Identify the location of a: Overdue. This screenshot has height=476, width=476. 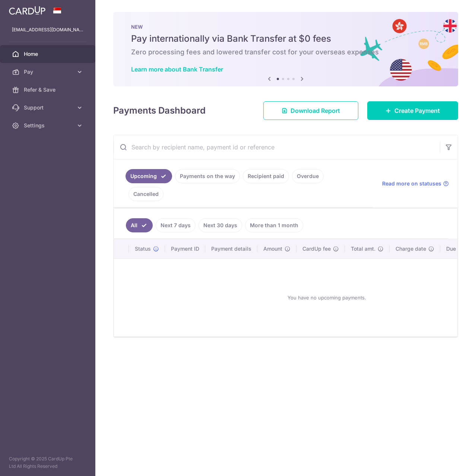
(308, 176).